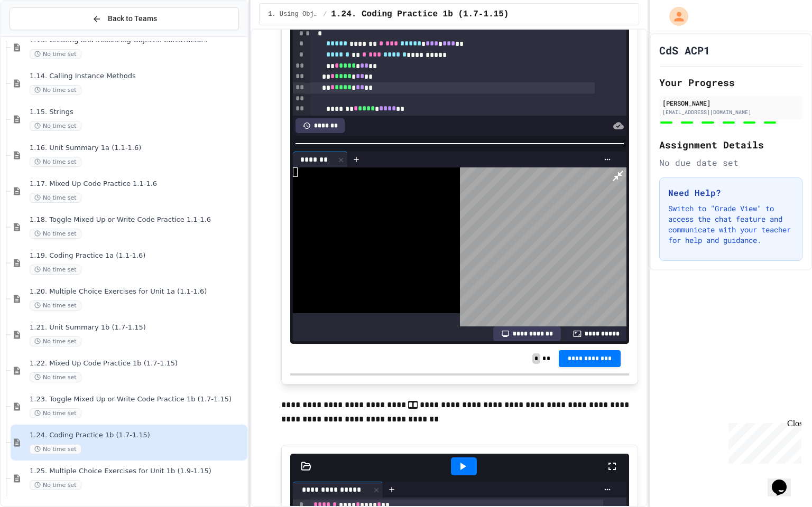 The image size is (812, 507). Describe the element at coordinates (684, 50) in the screenshot. I see `h1: CdS ACP1` at that location.